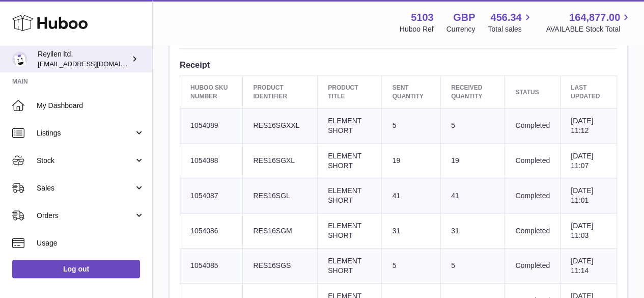 Image resolution: width=644 pixels, height=298 pixels. What do you see at coordinates (85, 160) in the screenshot?
I see `span: Stock` at bounding box center [85, 160].